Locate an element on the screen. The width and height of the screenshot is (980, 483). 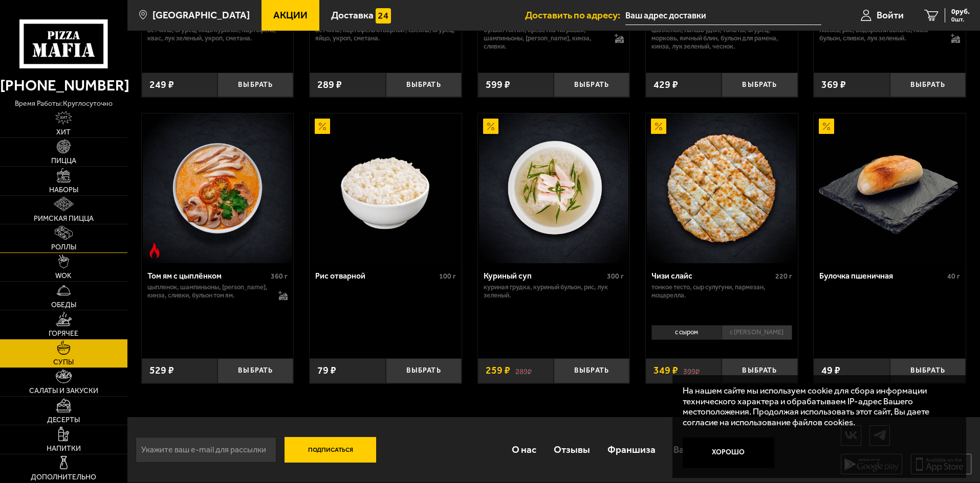
a: АкционныйБулочка пшеничная is located at coordinates (890, 188).